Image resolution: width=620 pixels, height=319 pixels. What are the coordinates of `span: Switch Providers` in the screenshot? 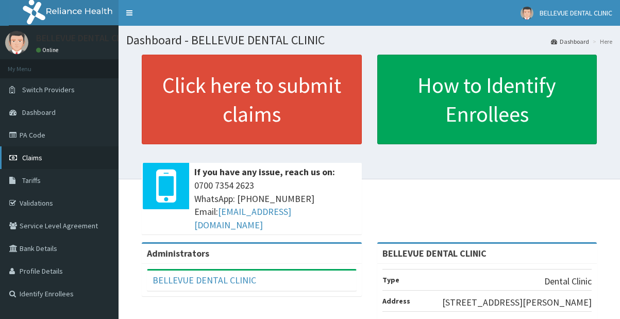 It's located at (48, 90).